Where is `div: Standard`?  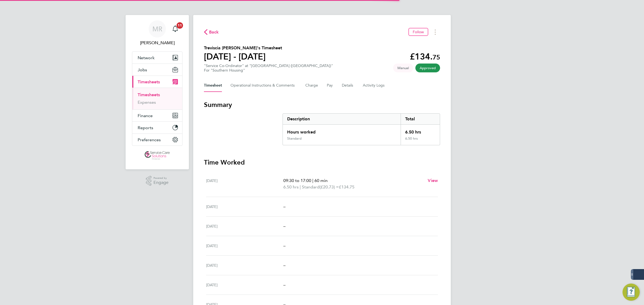
div: Standard is located at coordinates (294, 139).